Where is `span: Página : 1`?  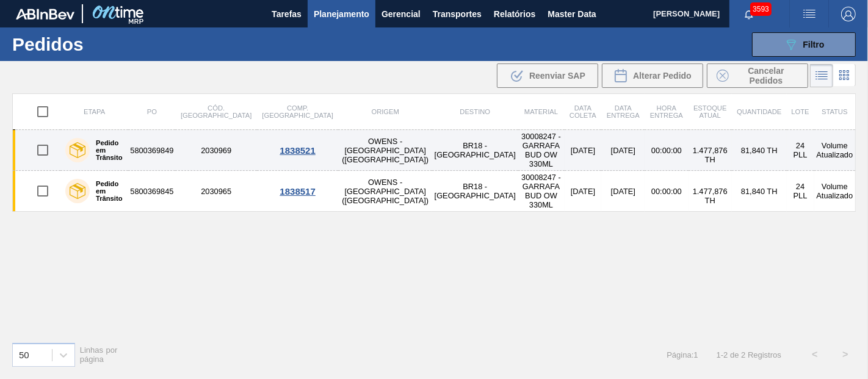
span: Página : 1 is located at coordinates (682, 355).